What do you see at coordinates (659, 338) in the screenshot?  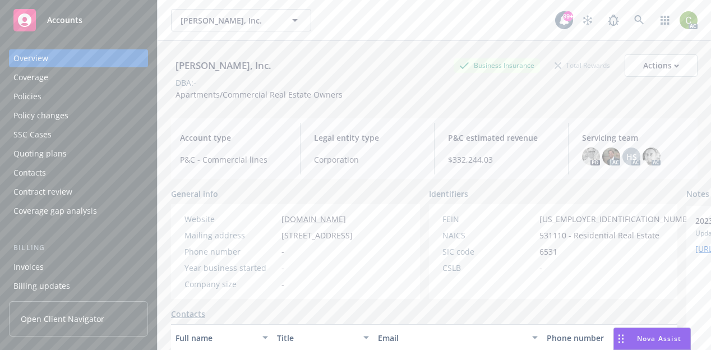 I see `span: Nova Assist` at bounding box center [659, 338].